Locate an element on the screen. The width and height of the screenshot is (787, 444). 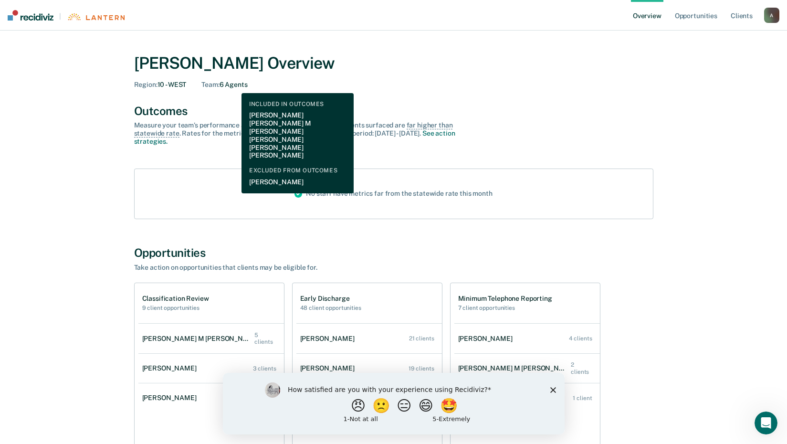
button: 2 is located at coordinates (159, 33).